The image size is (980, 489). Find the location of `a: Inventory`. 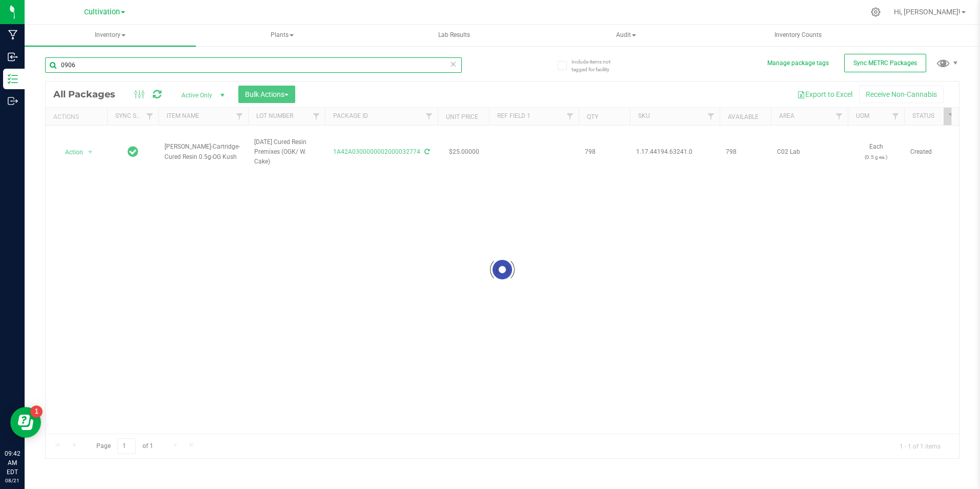

a: Inventory is located at coordinates (110, 35).